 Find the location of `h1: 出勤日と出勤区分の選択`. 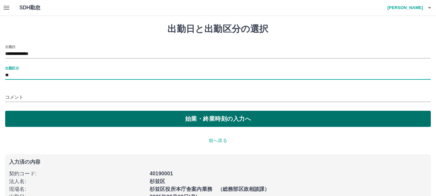

h1: 出勤日と出勤区分の選択 is located at coordinates (218, 29).